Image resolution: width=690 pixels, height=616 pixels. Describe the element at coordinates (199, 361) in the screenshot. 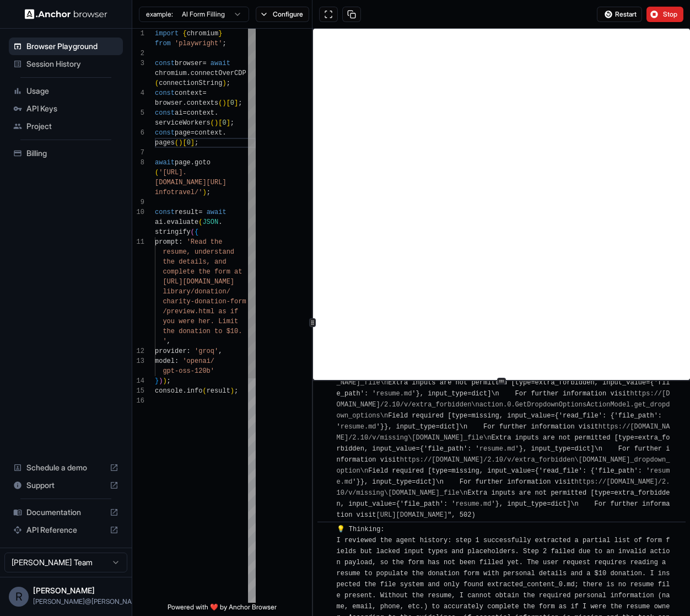

I see `span: 'openai/` at that location.